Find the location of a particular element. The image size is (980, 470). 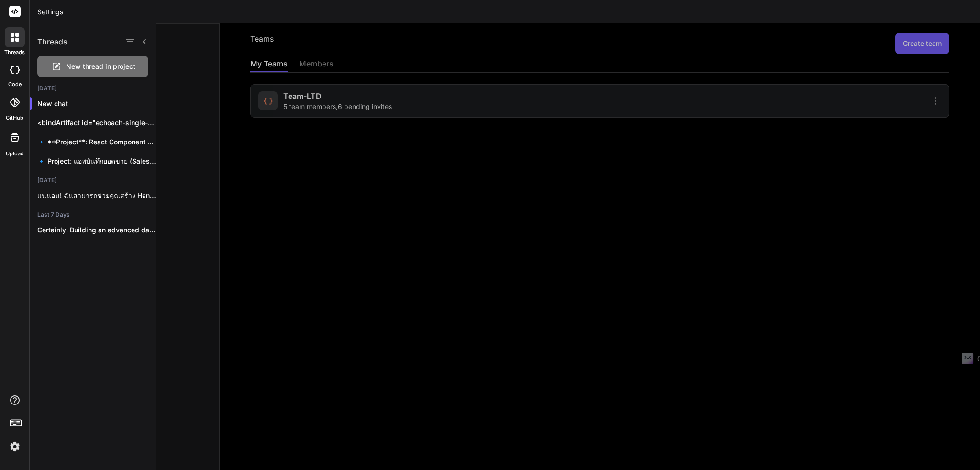

label: threads is located at coordinates (15, 52).